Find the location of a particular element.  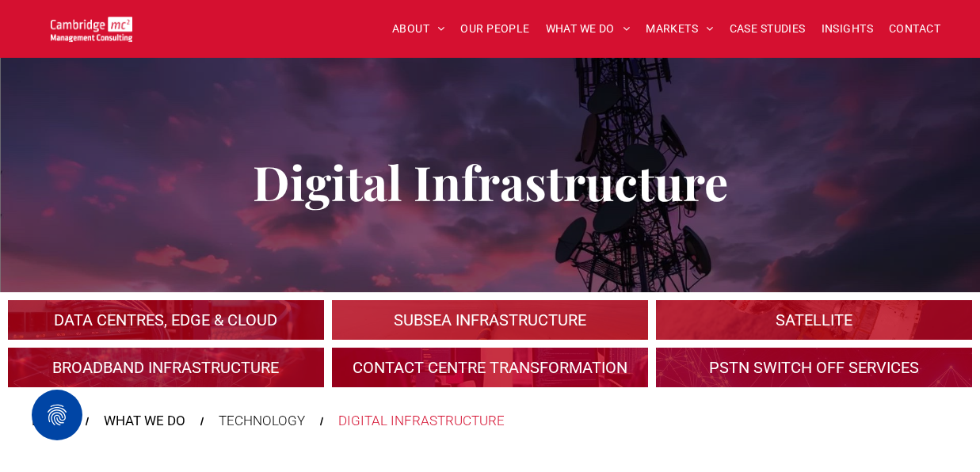

div: TECHNOLOGY is located at coordinates (261, 421).